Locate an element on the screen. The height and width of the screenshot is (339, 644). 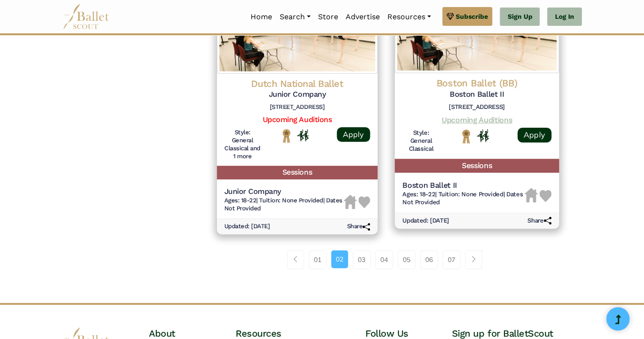
a: Advertise is located at coordinates (362, 17).